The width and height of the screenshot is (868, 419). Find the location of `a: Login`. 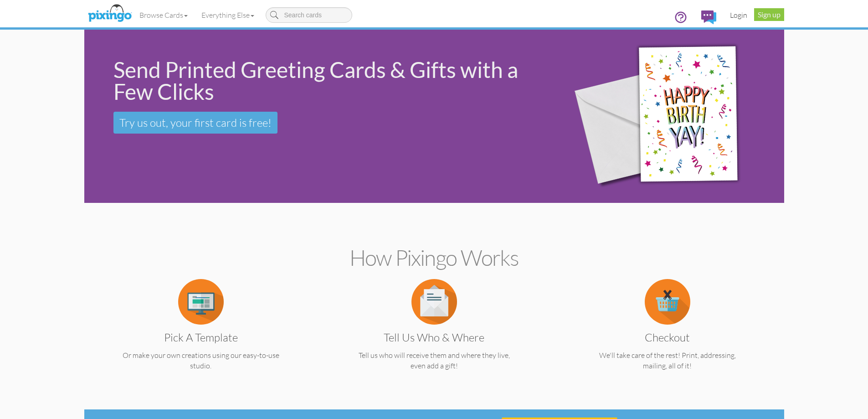

a: Login is located at coordinates (739, 15).